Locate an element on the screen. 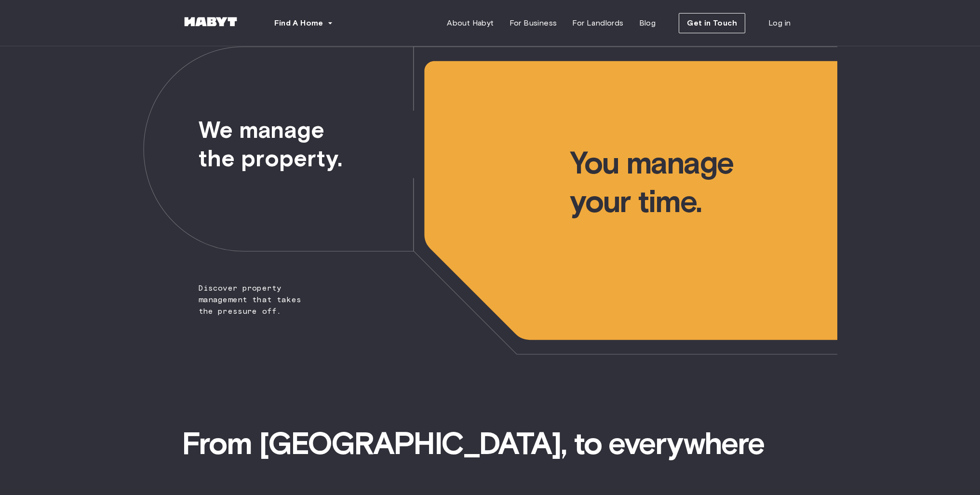 This screenshot has height=495, width=980. a: For Landlords is located at coordinates (598, 23).